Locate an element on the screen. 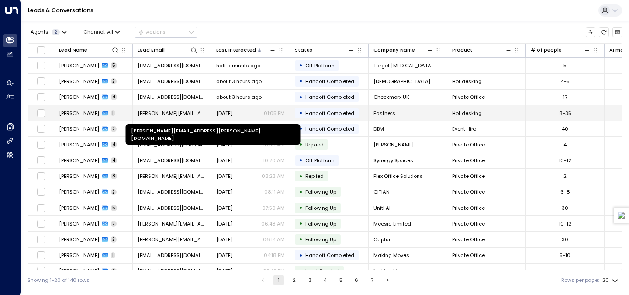  p: 06:48 AM is located at coordinates (273, 224).